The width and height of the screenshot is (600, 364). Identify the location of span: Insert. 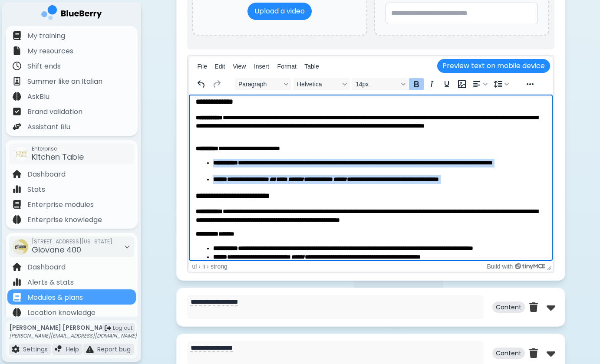
(261, 67).